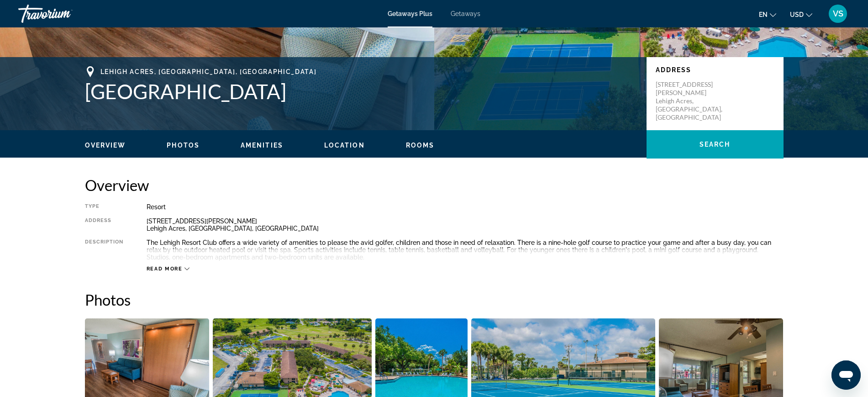 Image resolution: width=868 pixels, height=397 pixels. Describe the element at coordinates (165, 269) in the screenshot. I see `span: Read more` at that location.